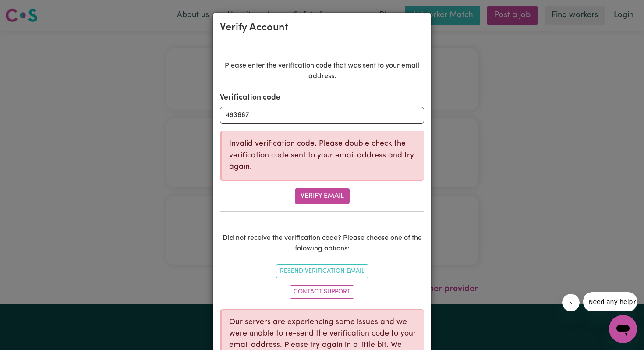 The height and width of the screenshot is (350, 644). Describe the element at coordinates (322, 271) in the screenshot. I see `button: Resend Verification Email` at that location.